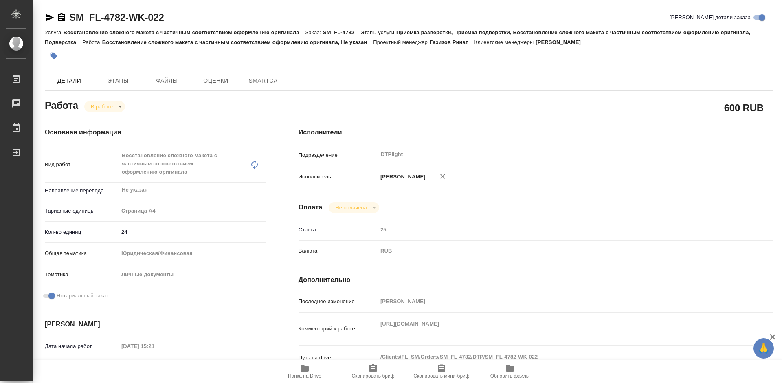 This screenshot has width=782, height=383. I want to click on p: Валюта, so click(338, 251).